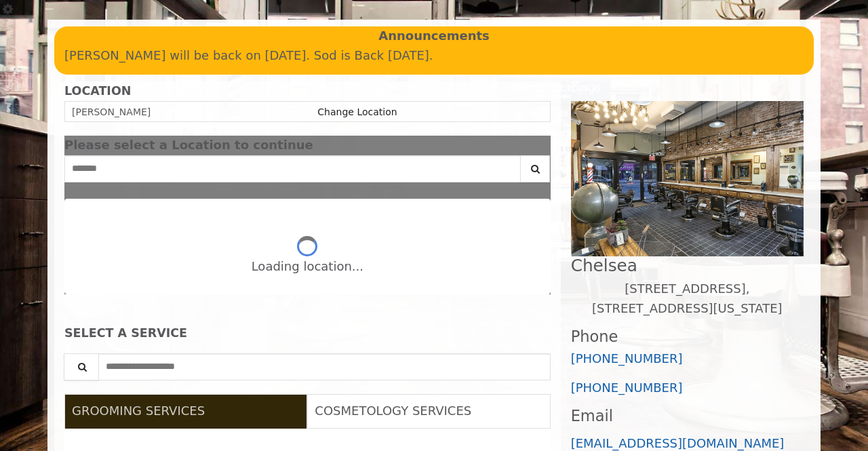 The image size is (868, 451). Describe the element at coordinates (393, 410) in the screenshot. I see `span: COSMETOLOGY SERVICES` at that location.